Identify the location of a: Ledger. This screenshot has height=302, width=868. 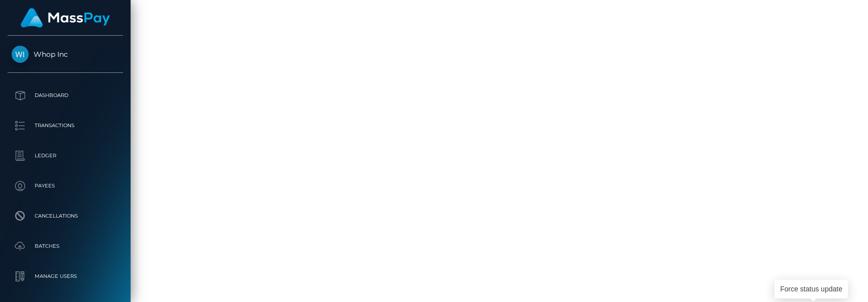
(65, 156).